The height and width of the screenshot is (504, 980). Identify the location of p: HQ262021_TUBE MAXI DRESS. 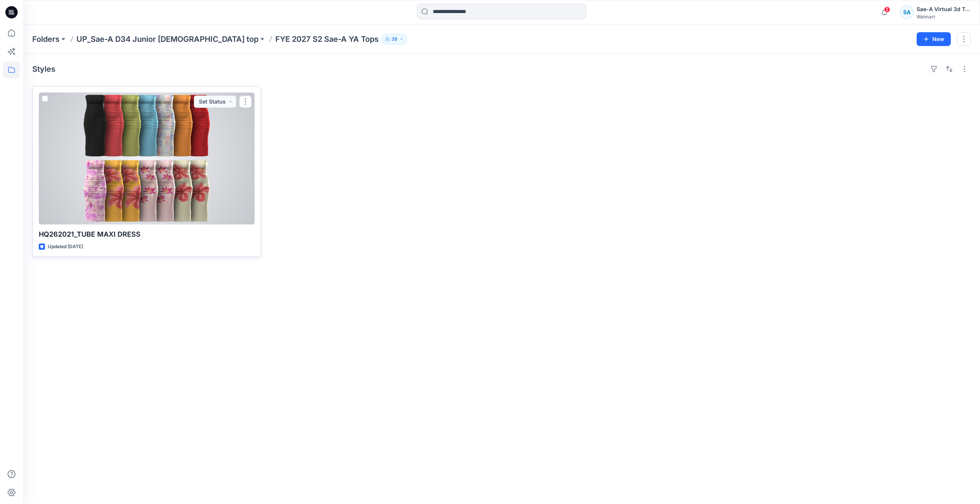
(147, 234).